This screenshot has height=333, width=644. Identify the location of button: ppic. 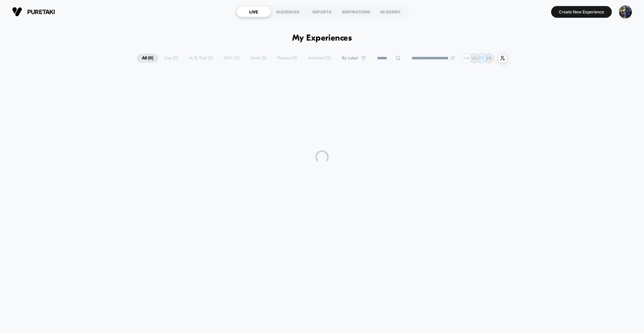
(625, 12).